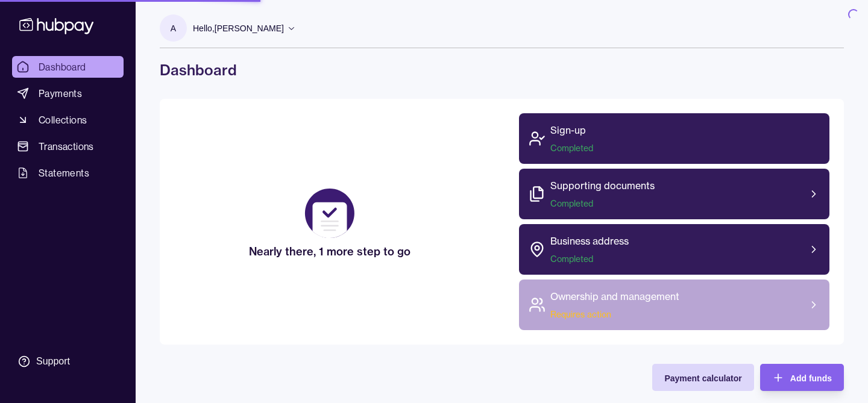 This screenshot has width=868, height=403. What do you see at coordinates (572, 130) in the screenshot?
I see `p: Sign-up` at bounding box center [572, 130].